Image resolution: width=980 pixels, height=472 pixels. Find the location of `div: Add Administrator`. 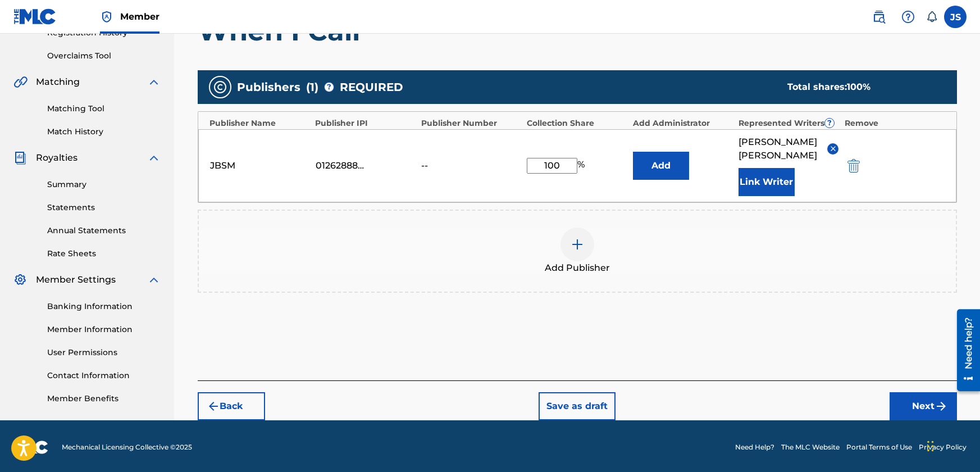

div: Add Administrator is located at coordinates (683, 123).